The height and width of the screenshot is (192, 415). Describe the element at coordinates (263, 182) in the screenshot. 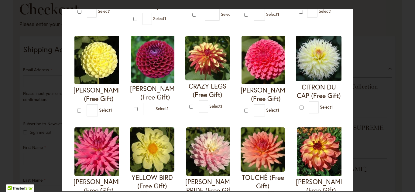

I see `h4: TOUCHÉ (Free Gift)` at that location.